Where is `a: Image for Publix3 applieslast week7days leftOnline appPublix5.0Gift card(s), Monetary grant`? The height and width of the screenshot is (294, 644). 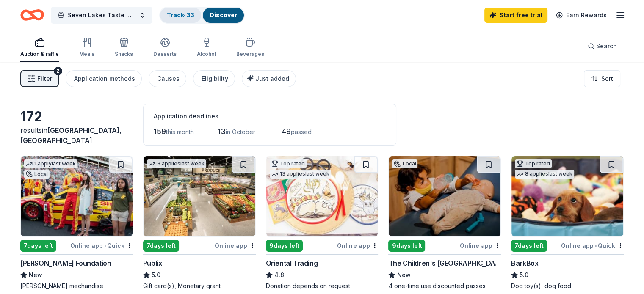
a: Image for Publix3 applieslast week7days leftOnline appPublix5.0Gift card(s), Monetary grant is located at coordinates (200, 223).